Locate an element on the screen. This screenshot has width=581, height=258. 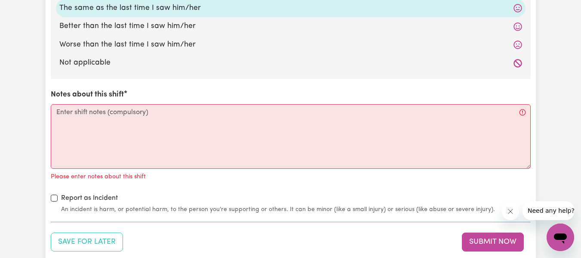
span: Need any help? is located at coordinates (28, 9).